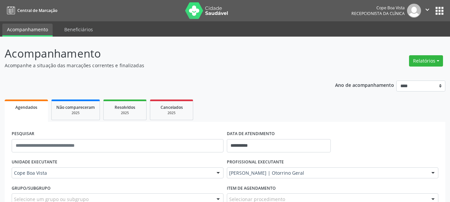  Describe the element at coordinates (251, 188) in the screenshot. I see `label: Item de agendamento` at that location.